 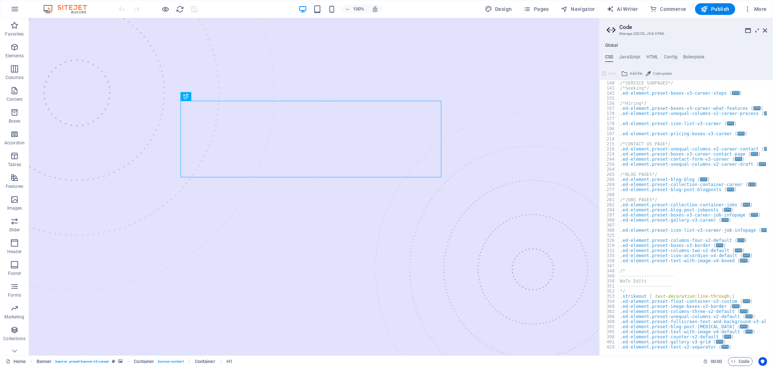 I want to click on div: 329, so click(x=609, y=245).